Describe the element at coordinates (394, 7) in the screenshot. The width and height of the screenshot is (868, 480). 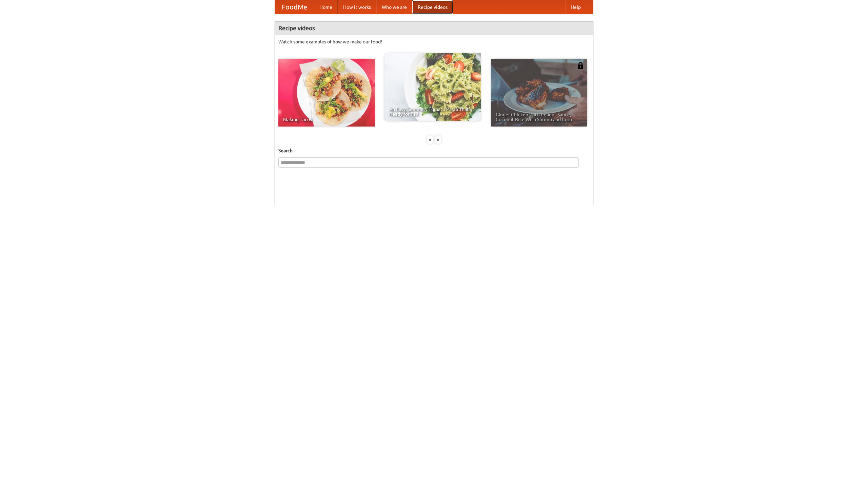
I see `a: Who we are` at that location.